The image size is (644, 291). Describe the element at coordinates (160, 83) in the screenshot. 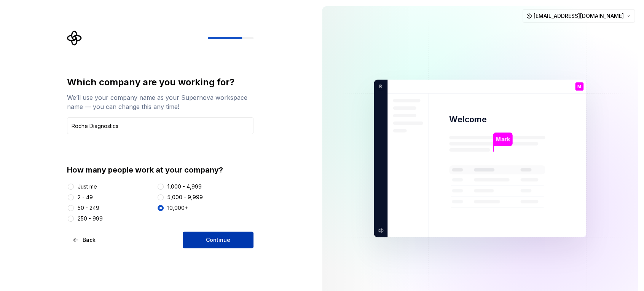

I see `div: Which company are you working for?` at that location.